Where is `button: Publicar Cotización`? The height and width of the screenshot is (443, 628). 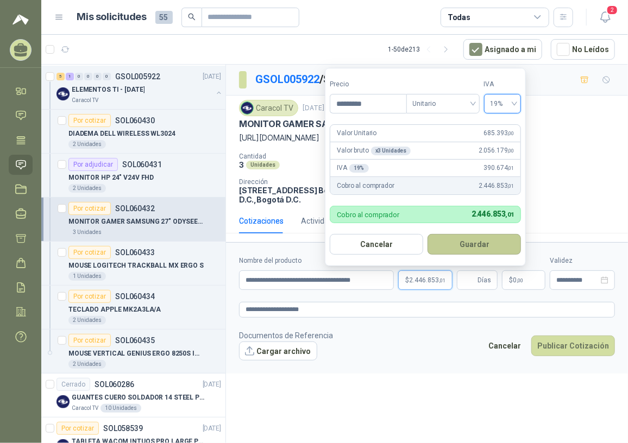
button: Publicar Cotización is located at coordinates (573, 346).